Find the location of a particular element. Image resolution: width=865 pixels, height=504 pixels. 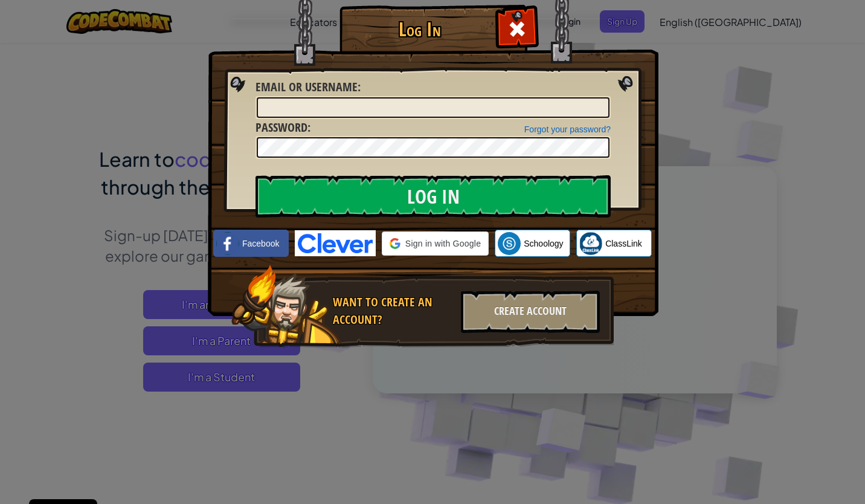

input: Log In is located at coordinates (433, 196).